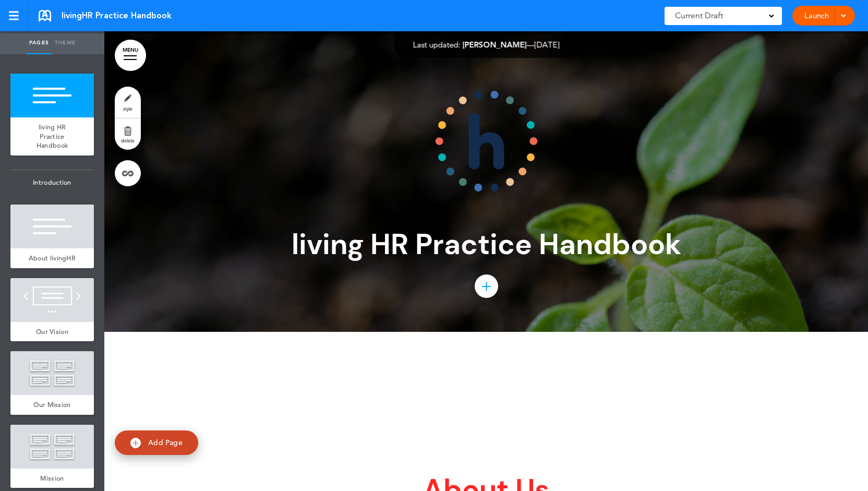  Describe the element at coordinates (116, 16) in the screenshot. I see `span: livingHR Practice Handbook` at that location.